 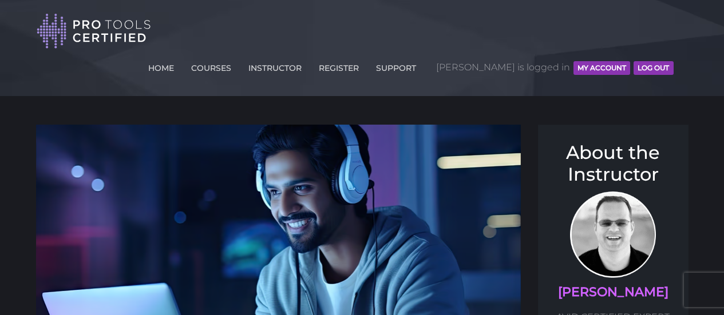 I want to click on a: REGISTER, so click(x=339, y=66).